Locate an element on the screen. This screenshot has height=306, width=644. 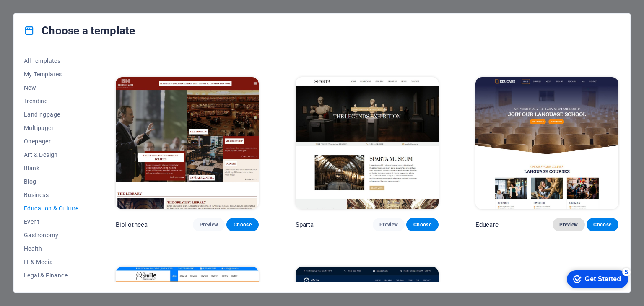
img: Bibliotheca is located at coordinates (187, 143).